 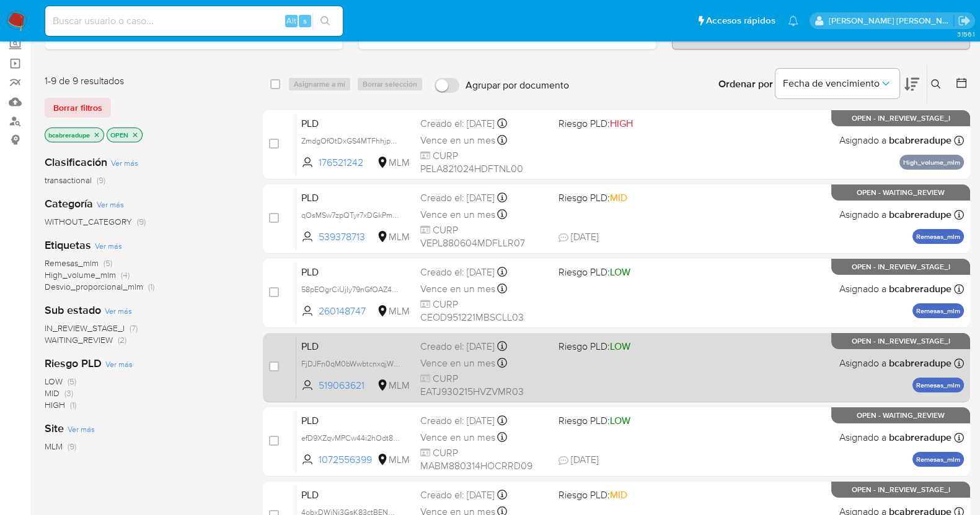 I want to click on span: s, so click(x=305, y=20).